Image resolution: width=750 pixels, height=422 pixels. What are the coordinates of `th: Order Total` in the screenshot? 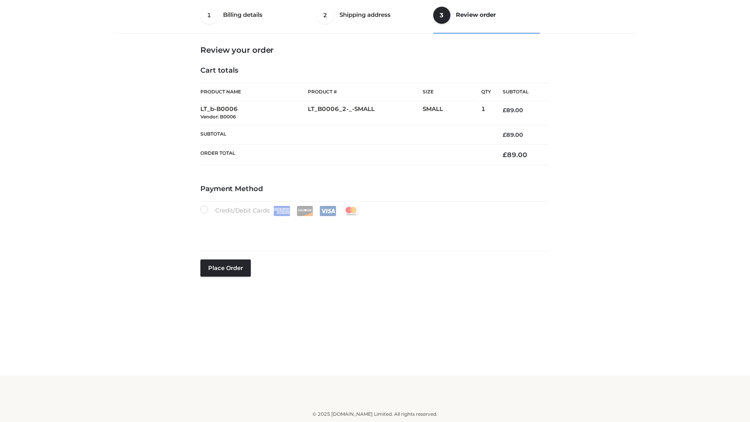 It's located at (346, 155).